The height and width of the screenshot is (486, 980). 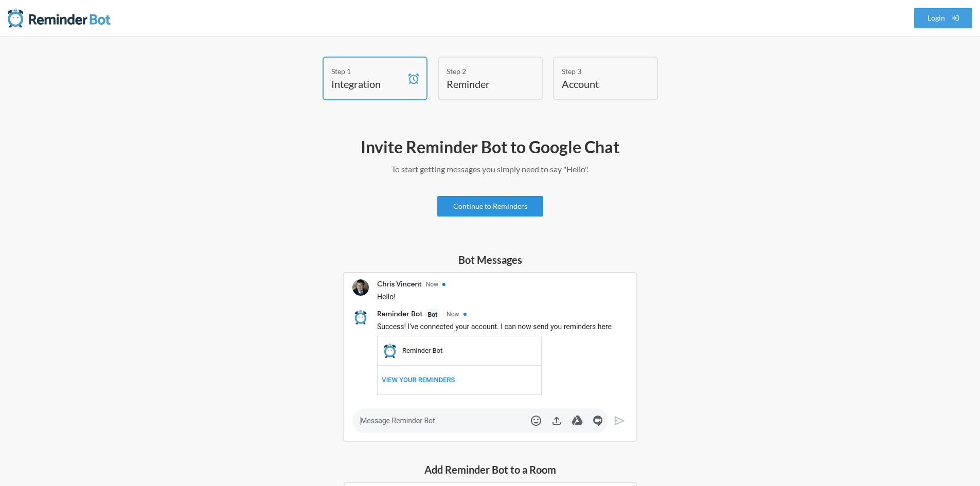 What do you see at coordinates (59, 18) in the screenshot?
I see `img: Reminder Bot` at bounding box center [59, 18].